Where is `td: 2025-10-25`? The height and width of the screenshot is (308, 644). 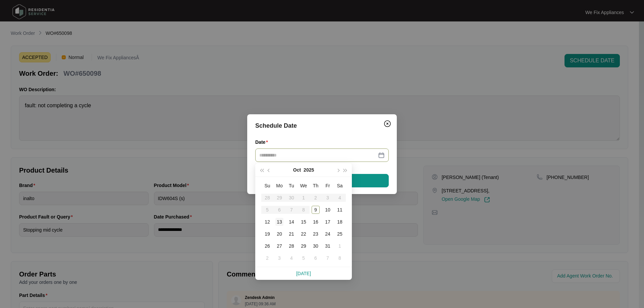
td: 2025-10-25 is located at coordinates (339, 234).